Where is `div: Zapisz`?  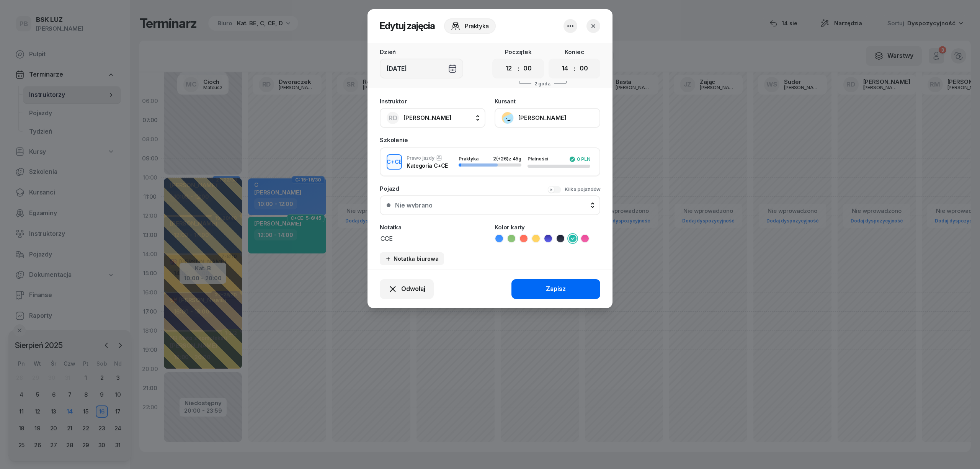
div: Zapisz is located at coordinates (556, 289).